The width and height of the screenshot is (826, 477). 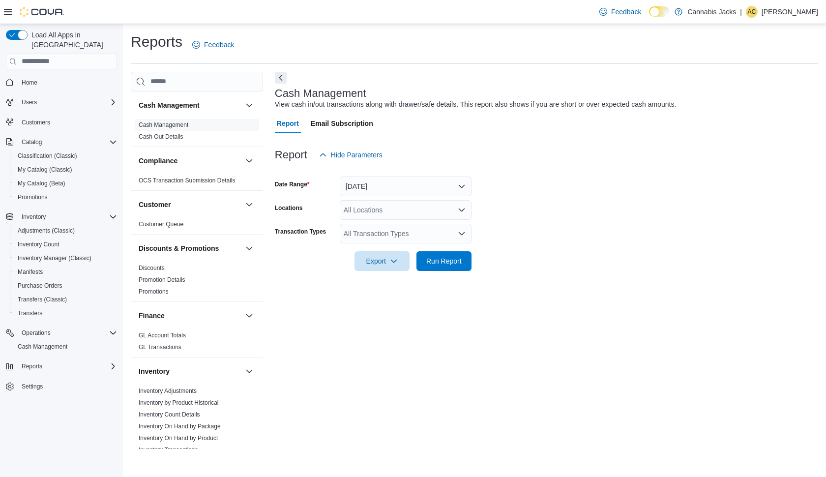 I want to click on a: Home, so click(x=30, y=83).